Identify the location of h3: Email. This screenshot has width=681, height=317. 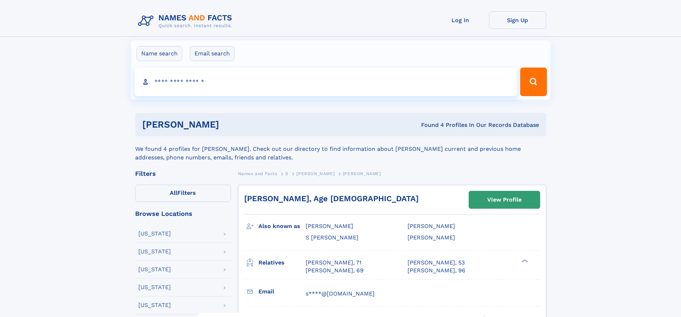
(282, 292).